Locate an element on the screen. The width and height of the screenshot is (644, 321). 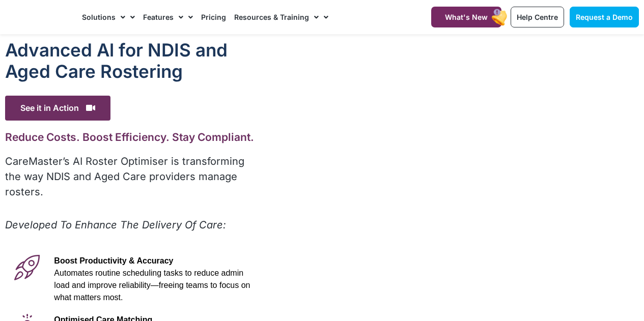
span: Help Centre is located at coordinates (538, 17).